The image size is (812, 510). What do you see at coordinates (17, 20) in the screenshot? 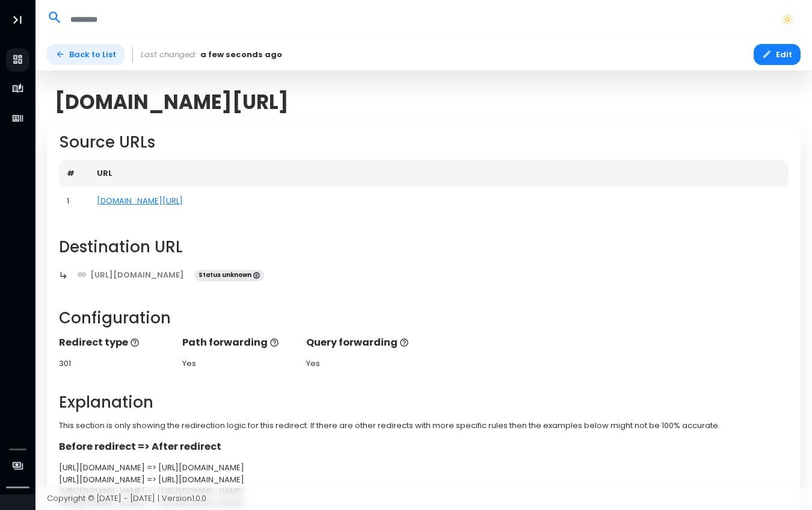
I see `button: Toggle Aside` at bounding box center [17, 20].